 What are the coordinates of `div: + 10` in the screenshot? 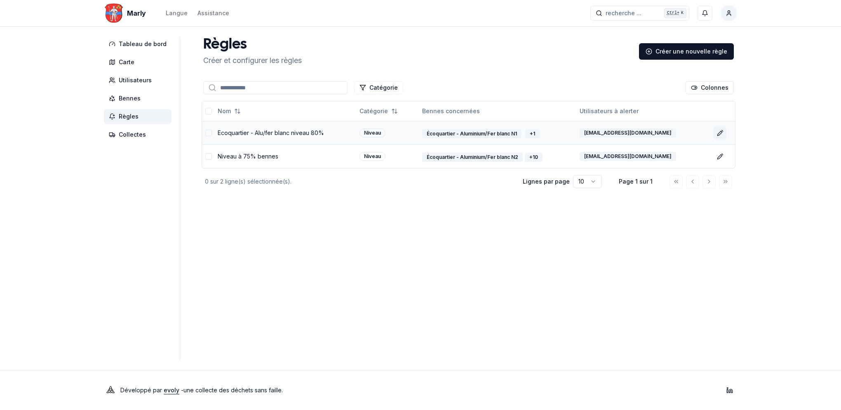 It's located at (533, 157).